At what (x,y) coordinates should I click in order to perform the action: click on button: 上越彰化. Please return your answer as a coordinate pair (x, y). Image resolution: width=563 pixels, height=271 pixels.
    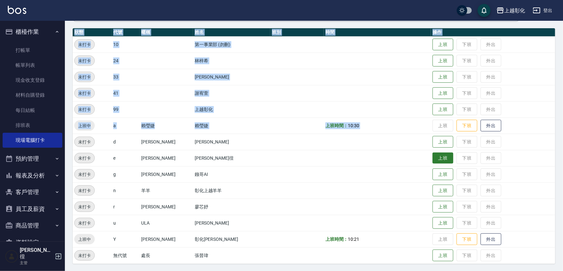
    Looking at the image, I should click on (510, 10).